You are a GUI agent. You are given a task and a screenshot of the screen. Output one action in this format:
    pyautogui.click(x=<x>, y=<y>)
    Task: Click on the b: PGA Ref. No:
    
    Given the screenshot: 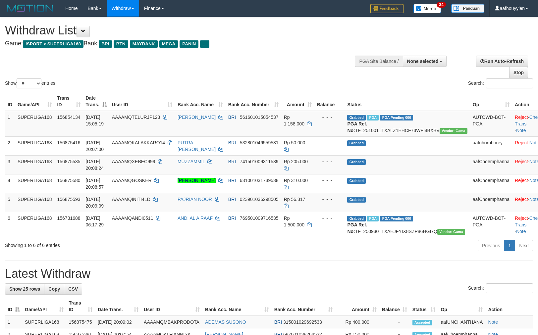 What is the action you would take?
    pyautogui.click(x=357, y=228)
    